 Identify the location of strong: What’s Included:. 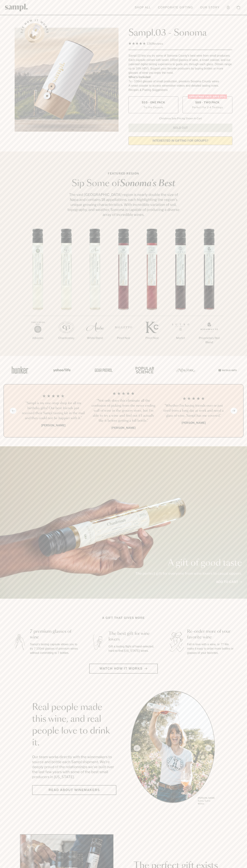
(140, 77).